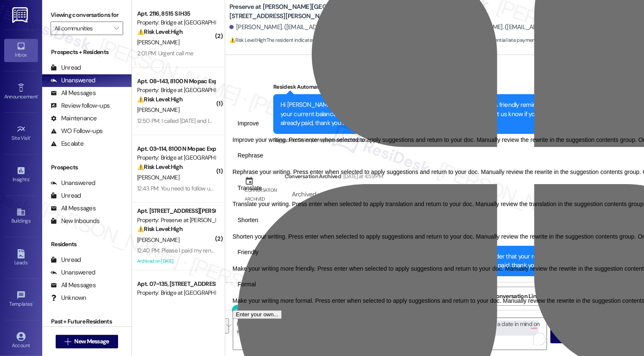  Describe the element at coordinates (384, 40) in the screenshot. I see `span: : The resident indicates they are waiting on a deposit to pay rent, which involves a financial co...` at that location.